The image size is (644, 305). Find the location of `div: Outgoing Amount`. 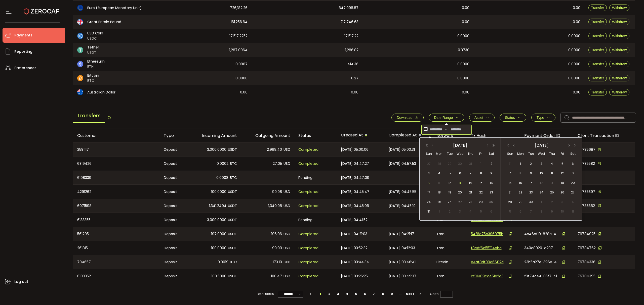

div: Outgoing Amount is located at coordinates (268, 136).